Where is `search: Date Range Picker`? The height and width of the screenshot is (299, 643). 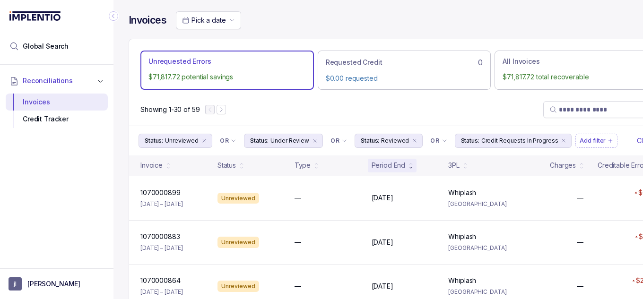
search: Date Range Picker is located at coordinates (204, 20).